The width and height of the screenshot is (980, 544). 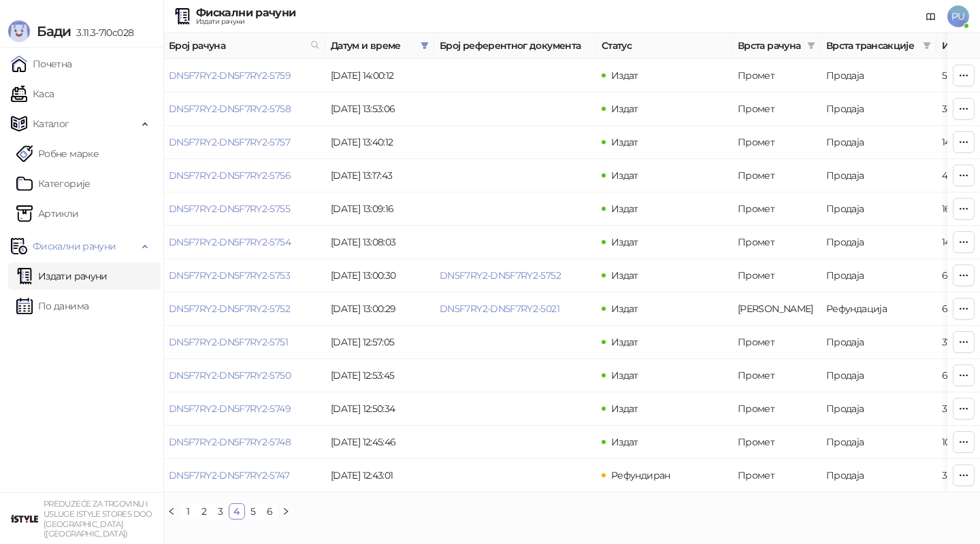 What do you see at coordinates (188, 511) in the screenshot?
I see `li: 1` at bounding box center [188, 511].